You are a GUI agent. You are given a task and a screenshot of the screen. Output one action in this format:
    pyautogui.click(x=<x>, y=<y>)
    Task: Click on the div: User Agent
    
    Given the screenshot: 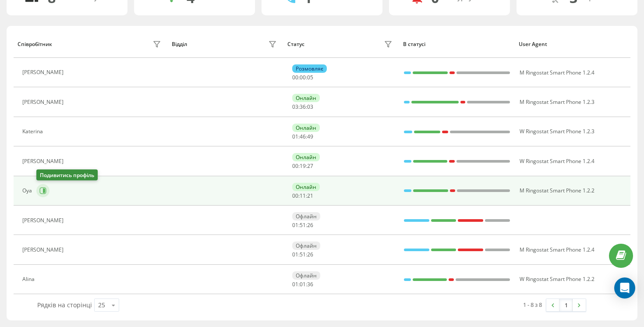 What is the action you would take?
    pyautogui.click(x=572, y=45)
    